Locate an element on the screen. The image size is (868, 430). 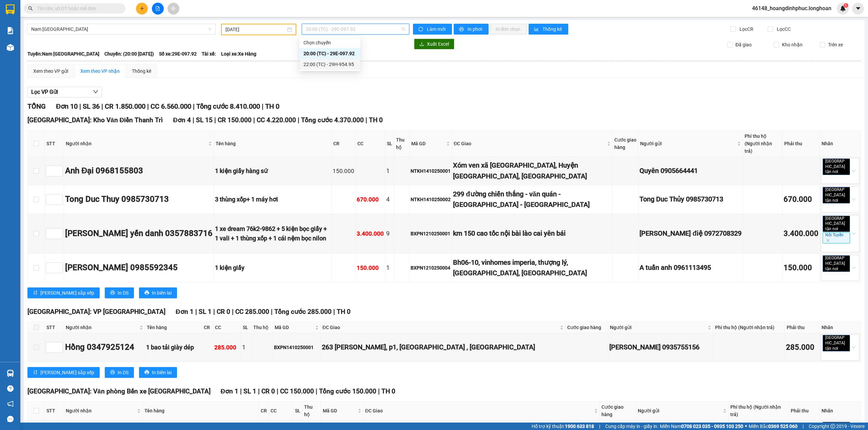
input: 14/10/2025 is located at coordinates (256, 29).